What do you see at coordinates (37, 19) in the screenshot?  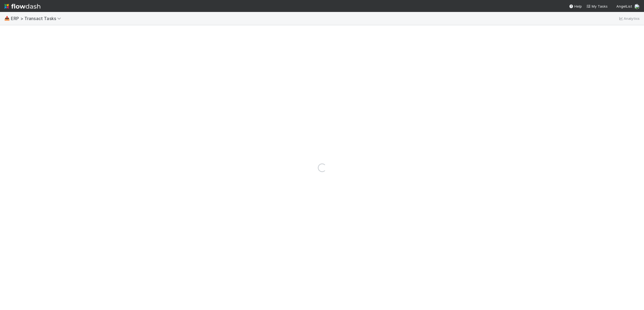 I see `span: ERP > Transact Tasks` at bounding box center [37, 19].